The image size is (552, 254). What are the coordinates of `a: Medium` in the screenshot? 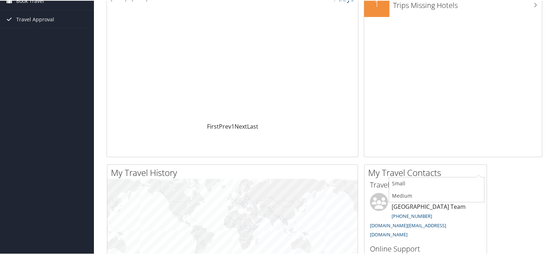 It's located at (437, 195).